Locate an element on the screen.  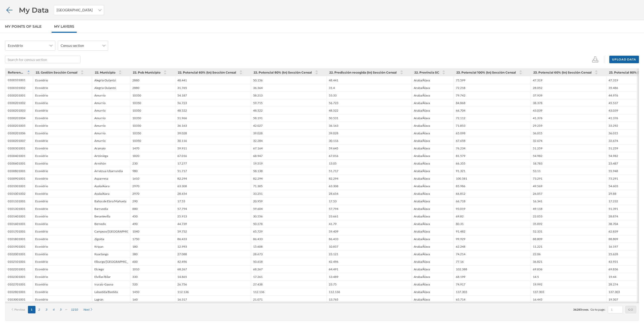
div: 0101001002 is located at coordinates (16, 193).